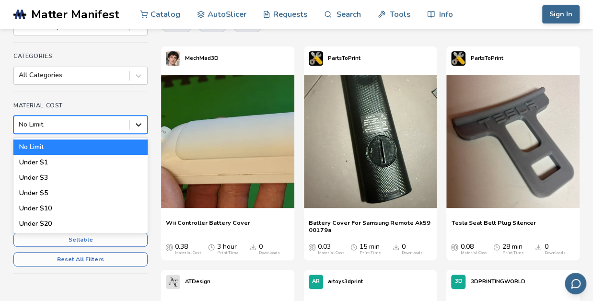 The image size is (593, 301). Describe the element at coordinates (345, 281) in the screenshot. I see `p: artoys3dprint` at that location.